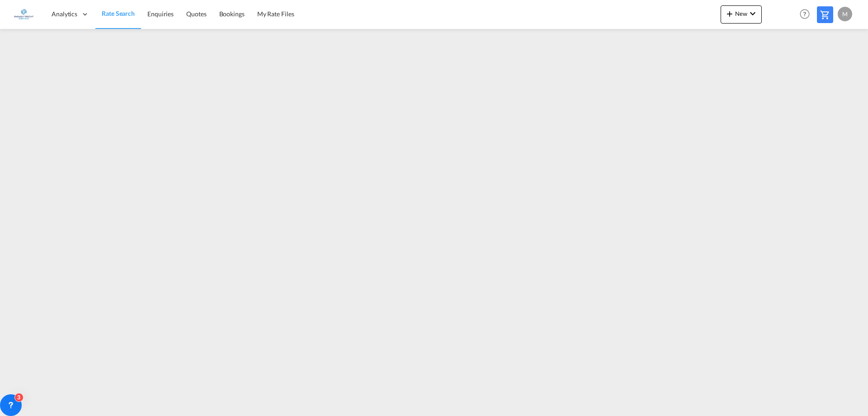  Describe the element at coordinates (845, 14) in the screenshot. I see `div: M` at that location.